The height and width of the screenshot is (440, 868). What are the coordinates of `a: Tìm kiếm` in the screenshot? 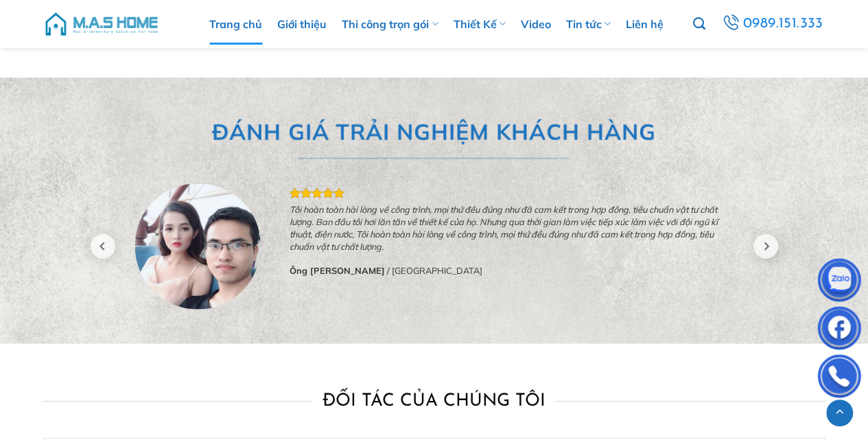 It's located at (698, 24).